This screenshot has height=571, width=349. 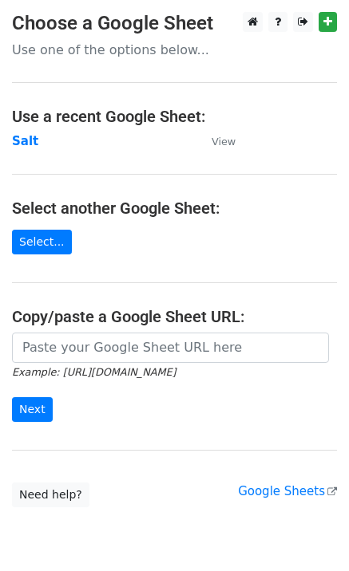 I want to click on a: Select..., so click(x=42, y=242).